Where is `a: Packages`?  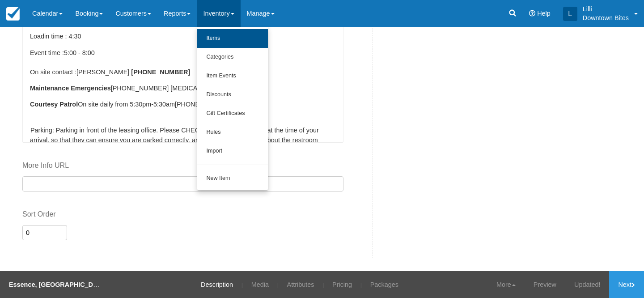
a: Packages is located at coordinates (384, 285).